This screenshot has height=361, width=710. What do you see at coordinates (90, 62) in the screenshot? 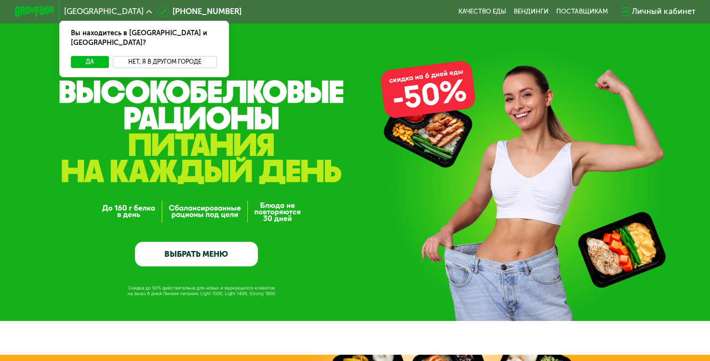
I see `button: Да` at bounding box center [90, 62].